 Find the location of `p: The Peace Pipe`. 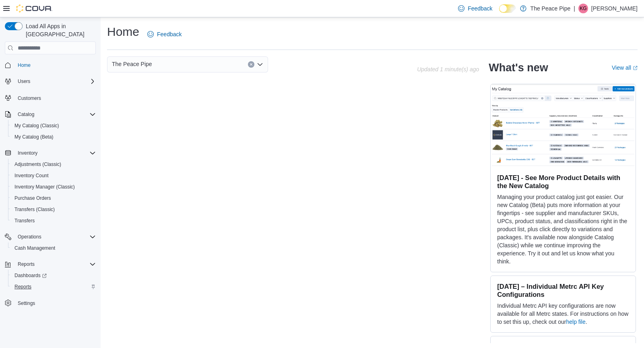

p: The Peace Pipe is located at coordinates (551, 9).